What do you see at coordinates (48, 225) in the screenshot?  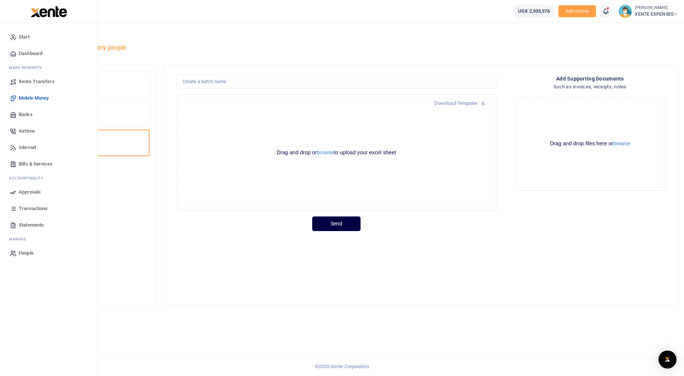 I see `a: Statements` at bounding box center [48, 225].